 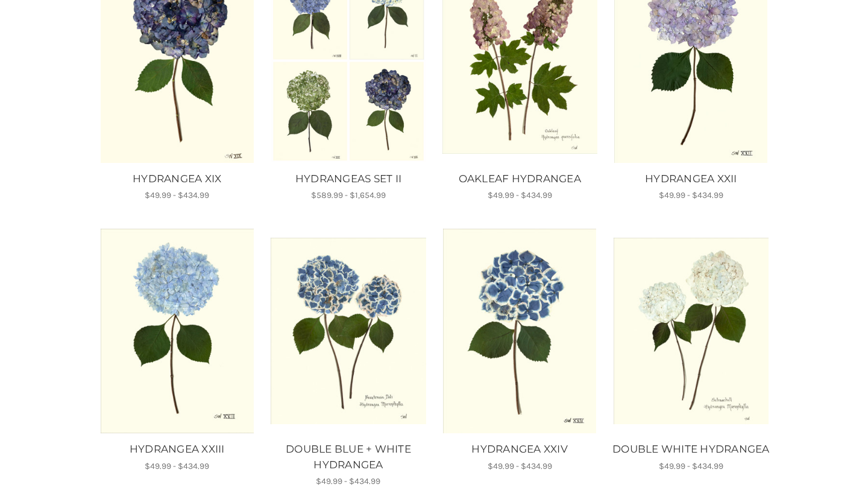 What do you see at coordinates (348, 179) in the screenshot?
I see `a: HYDRANGEAS SET II, Price range from $589.99 to $1,654.99` at bounding box center [348, 179].